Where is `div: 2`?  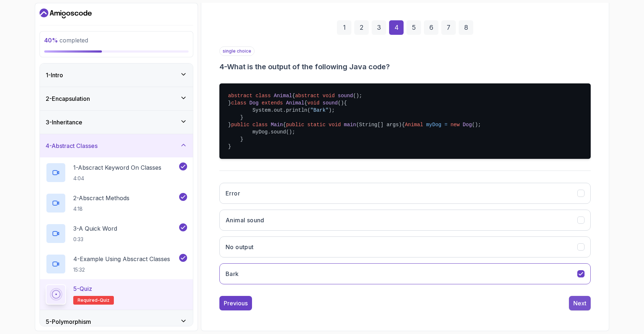
div: 2 is located at coordinates (361, 28).